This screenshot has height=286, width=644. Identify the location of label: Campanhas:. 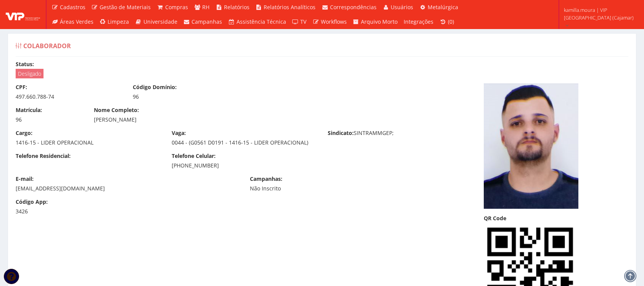
(266, 179).